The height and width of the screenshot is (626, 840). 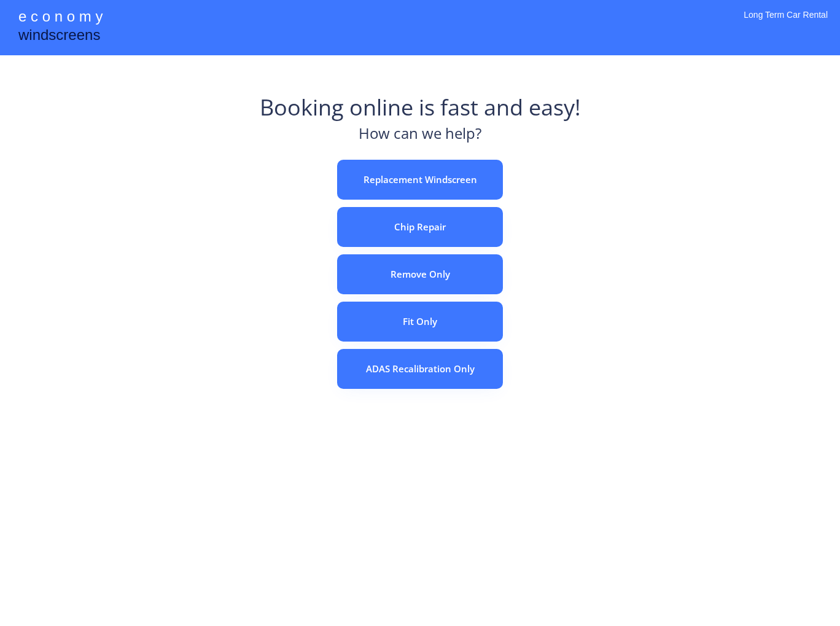 I want to click on div: windscreens, so click(x=59, y=36).